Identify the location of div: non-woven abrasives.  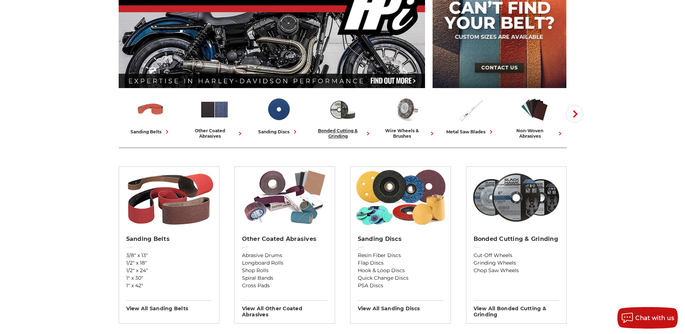
(534, 133).